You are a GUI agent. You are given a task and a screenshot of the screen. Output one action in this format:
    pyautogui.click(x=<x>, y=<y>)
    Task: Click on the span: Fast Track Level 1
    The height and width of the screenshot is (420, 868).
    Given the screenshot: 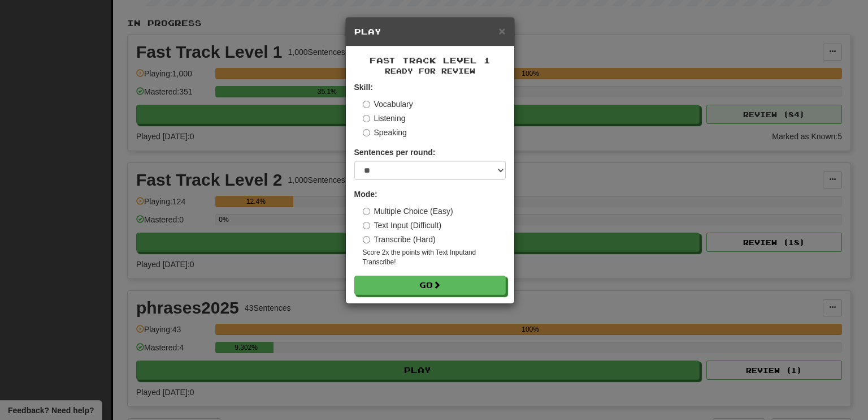 What is the action you would take?
    pyautogui.click(x=430, y=60)
    